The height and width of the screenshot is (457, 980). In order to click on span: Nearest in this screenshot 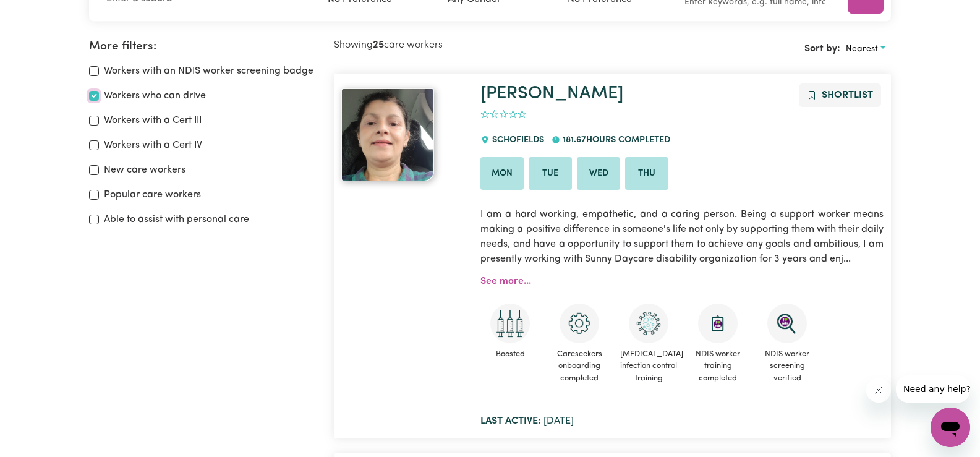, I will do `click(862, 49)`.